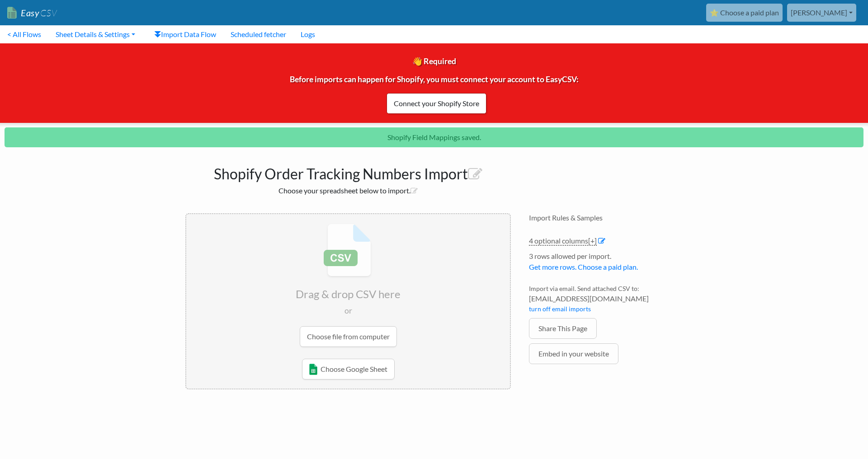 The width and height of the screenshot is (868, 459). I want to click on a: Logs, so click(308, 35).